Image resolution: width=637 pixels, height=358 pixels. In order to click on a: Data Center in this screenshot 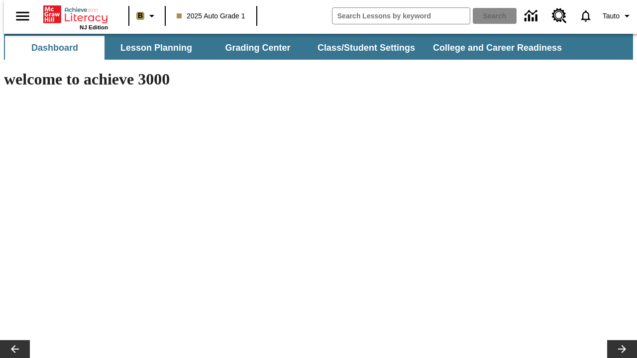, I will do `click(532, 16)`.